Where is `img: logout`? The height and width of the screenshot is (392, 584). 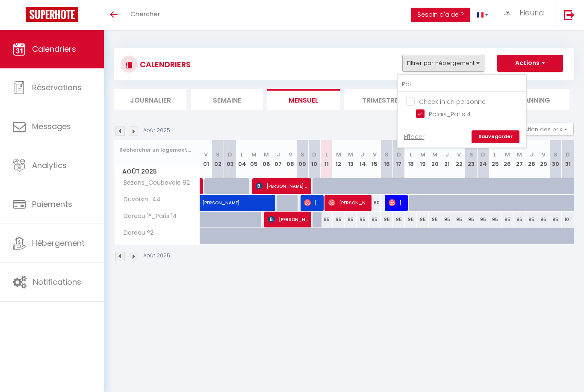
img: logout is located at coordinates (569, 15).